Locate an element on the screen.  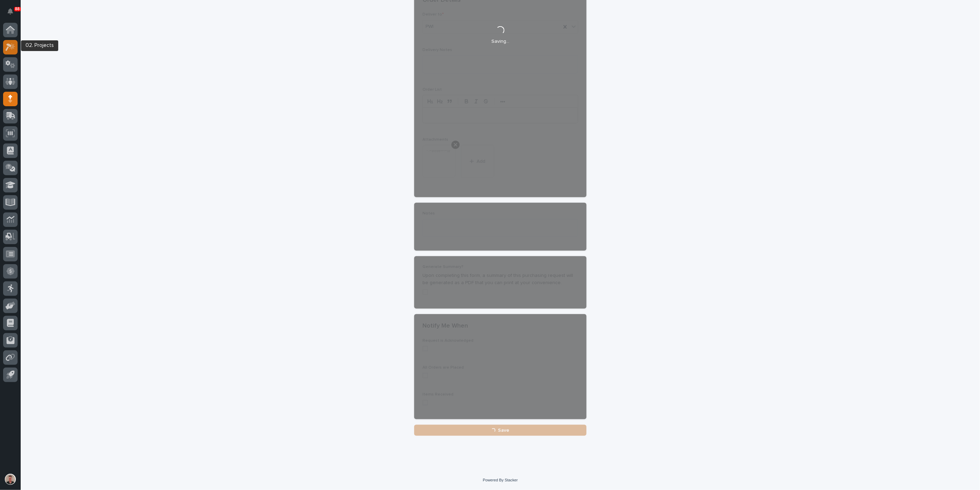
button: Save is located at coordinates (500, 430).